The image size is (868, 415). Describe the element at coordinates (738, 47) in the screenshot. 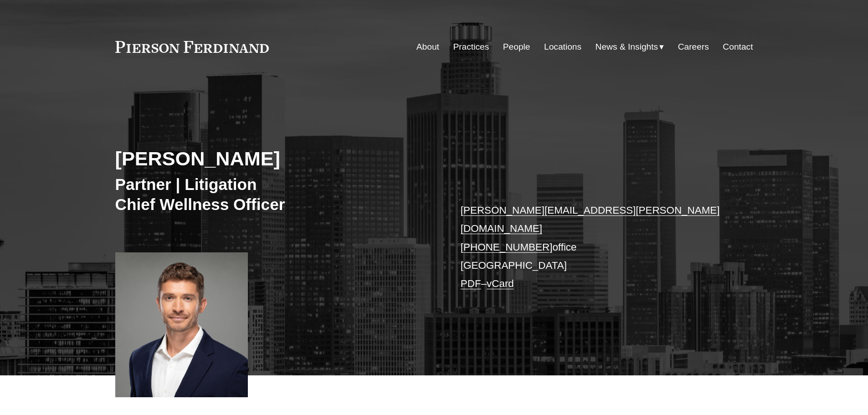

I see `a: Contact` at that location.